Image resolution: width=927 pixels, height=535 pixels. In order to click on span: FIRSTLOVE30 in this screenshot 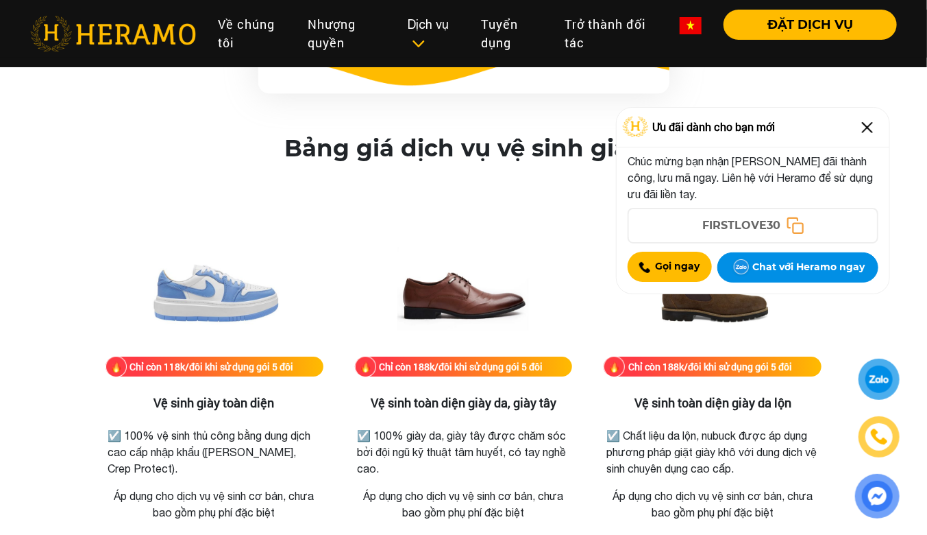, I will do `click(742, 226)`.